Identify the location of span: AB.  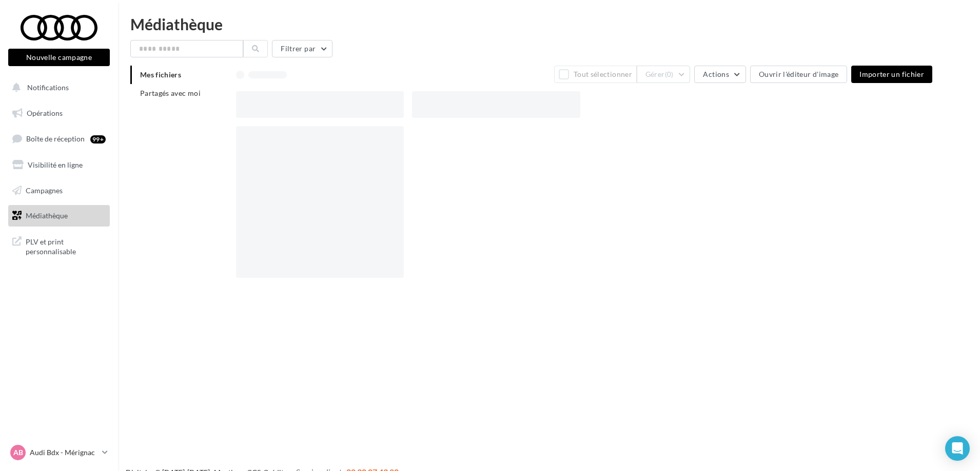
(18, 453).